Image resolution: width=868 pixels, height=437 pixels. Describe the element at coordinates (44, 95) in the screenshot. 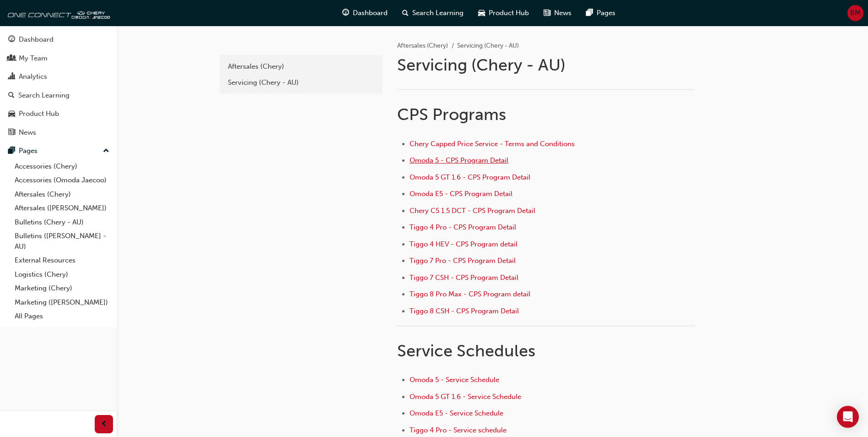

I see `div: Search Learning` at that location.